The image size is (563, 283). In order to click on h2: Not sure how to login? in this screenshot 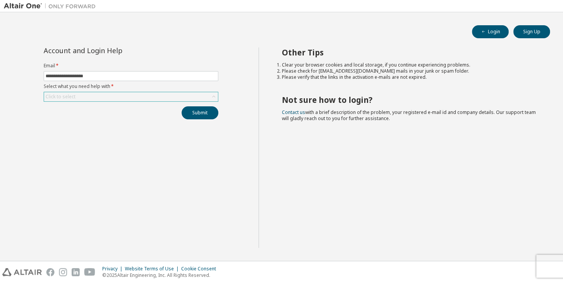, I will do `click(409, 100)`.